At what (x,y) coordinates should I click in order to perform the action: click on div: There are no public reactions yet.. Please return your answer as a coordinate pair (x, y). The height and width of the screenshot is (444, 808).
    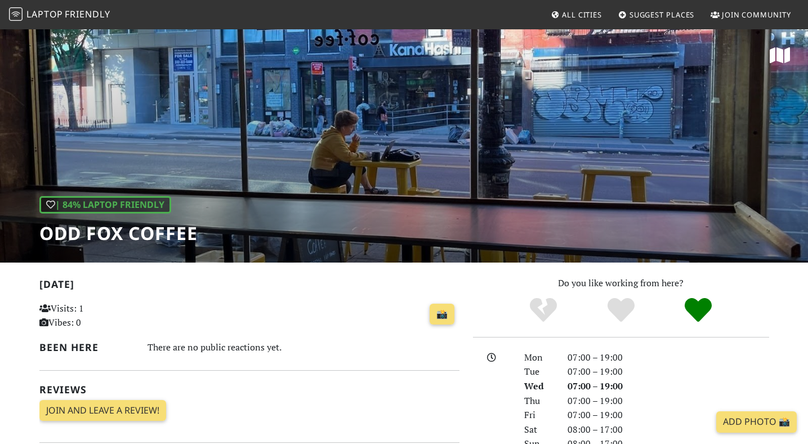
    Looking at the image, I should click on (304, 347).